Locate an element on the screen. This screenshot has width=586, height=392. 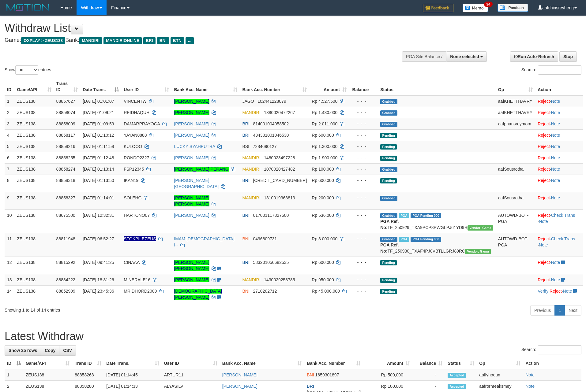
td: 8 is located at coordinates (9, 183).